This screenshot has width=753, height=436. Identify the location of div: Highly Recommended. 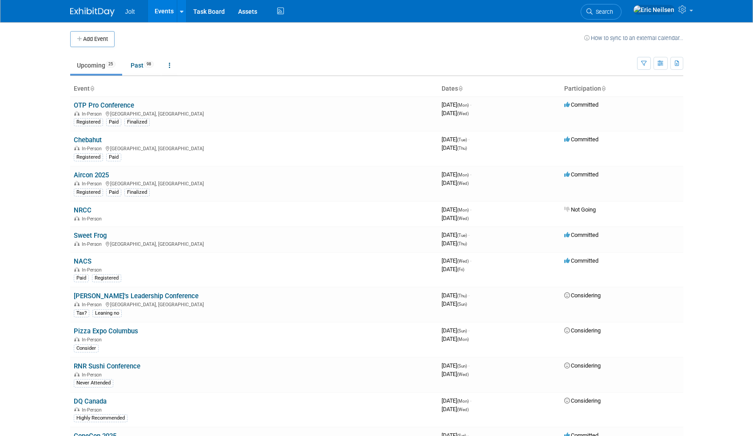
(100, 418).